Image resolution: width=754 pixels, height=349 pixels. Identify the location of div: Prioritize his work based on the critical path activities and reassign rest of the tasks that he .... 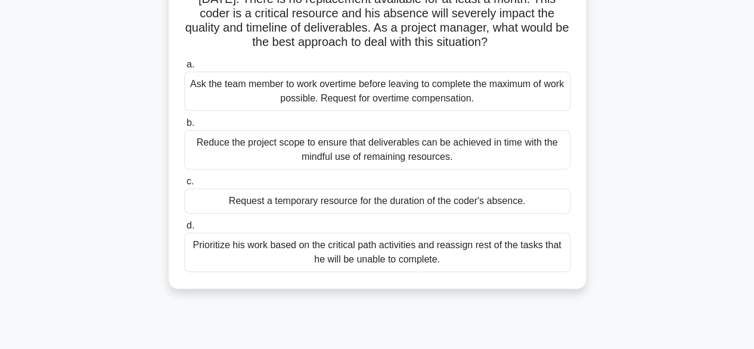
(377, 252).